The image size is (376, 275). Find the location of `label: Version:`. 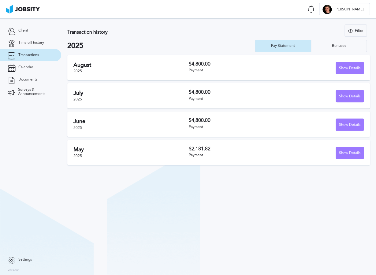

label: Version: is located at coordinates (13, 270).